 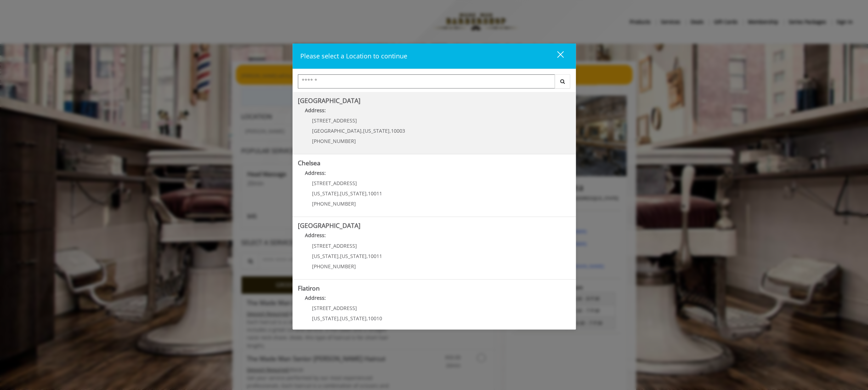 What do you see at coordinates (434, 83) in the screenshot?
I see `div: Center Select` at bounding box center [434, 83].